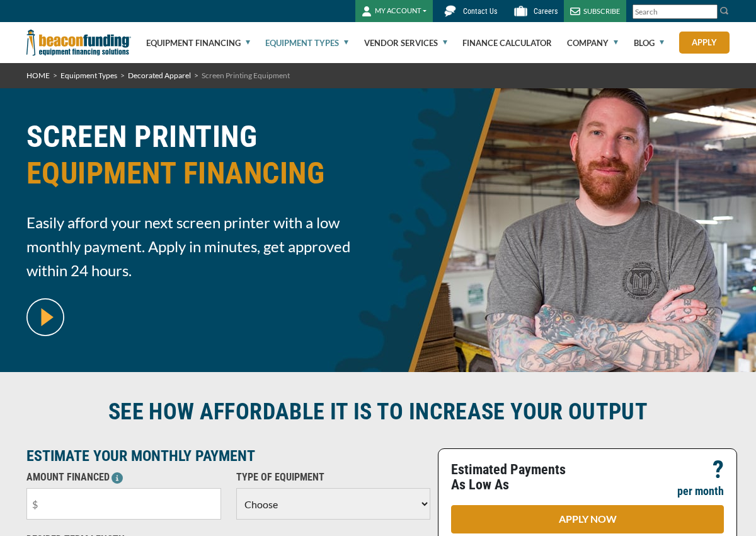  Describe the element at coordinates (724, 11) in the screenshot. I see `img: Search` at that location.